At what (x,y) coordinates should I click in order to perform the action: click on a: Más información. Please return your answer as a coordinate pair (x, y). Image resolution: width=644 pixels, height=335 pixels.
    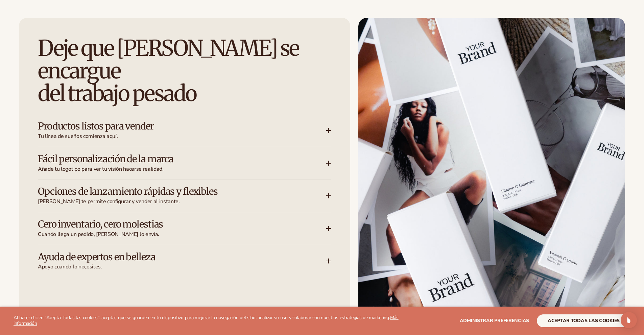
    Looking at the image, I should click on (206, 321).